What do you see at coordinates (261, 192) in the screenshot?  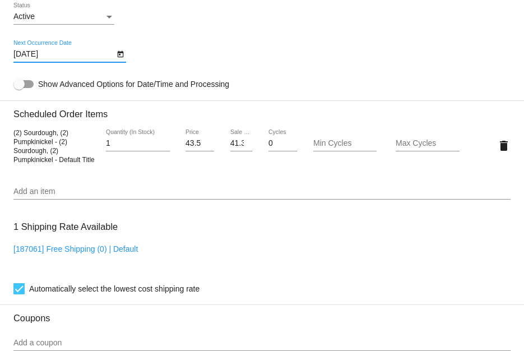 I see `input: Add an item` at bounding box center [261, 192].